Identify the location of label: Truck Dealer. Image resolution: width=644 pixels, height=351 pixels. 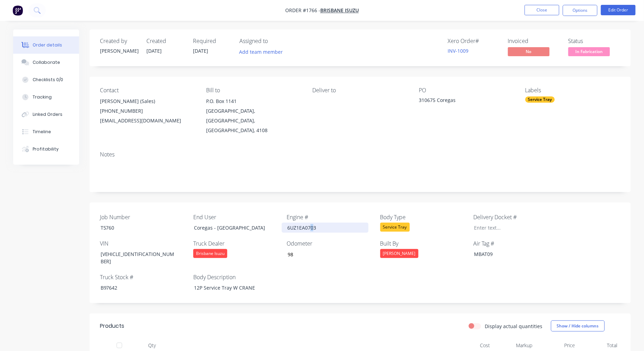
(236, 244).